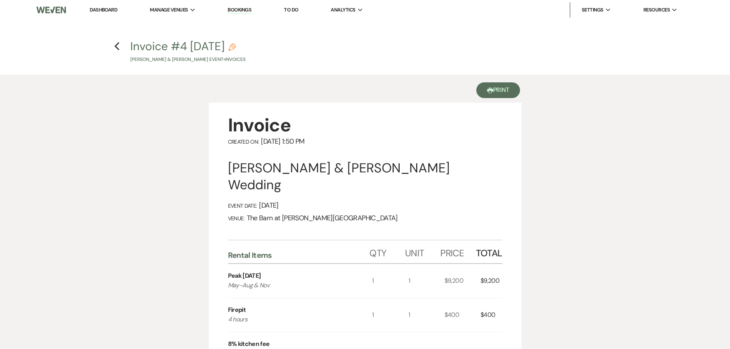 Image resolution: width=730 pixels, height=349 pixels. Describe the element at coordinates (387, 252) in the screenshot. I see `div: Qty` at that location.